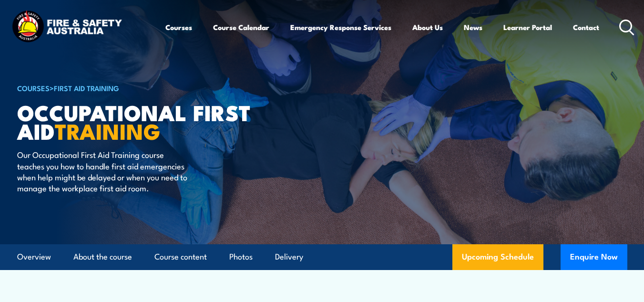 The image size is (644, 302). What do you see at coordinates (241, 27) in the screenshot?
I see `a: Course Calendar` at bounding box center [241, 27].